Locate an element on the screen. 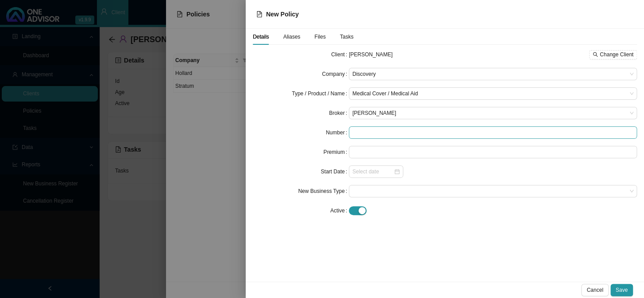  span: Save is located at coordinates (622, 290).